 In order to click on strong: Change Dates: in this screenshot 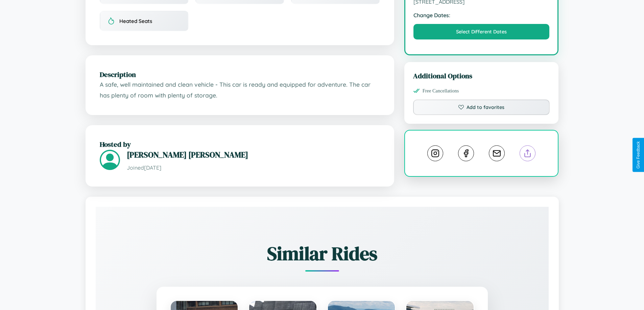, I will do `click(481, 15)`.